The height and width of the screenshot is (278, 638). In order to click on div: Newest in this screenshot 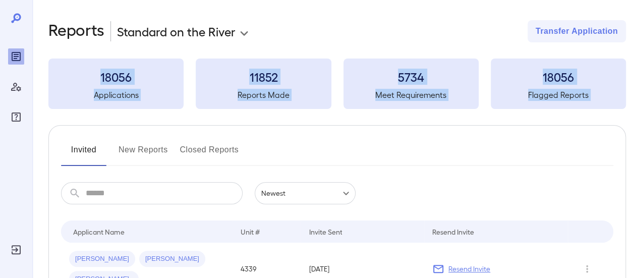, I will do `click(305, 193)`.